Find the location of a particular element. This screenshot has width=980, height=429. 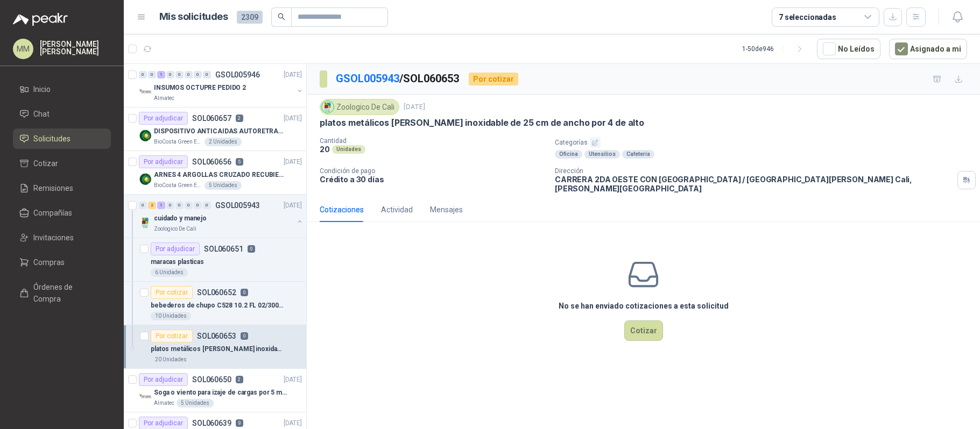

a: Remisiones is located at coordinates (62, 188).